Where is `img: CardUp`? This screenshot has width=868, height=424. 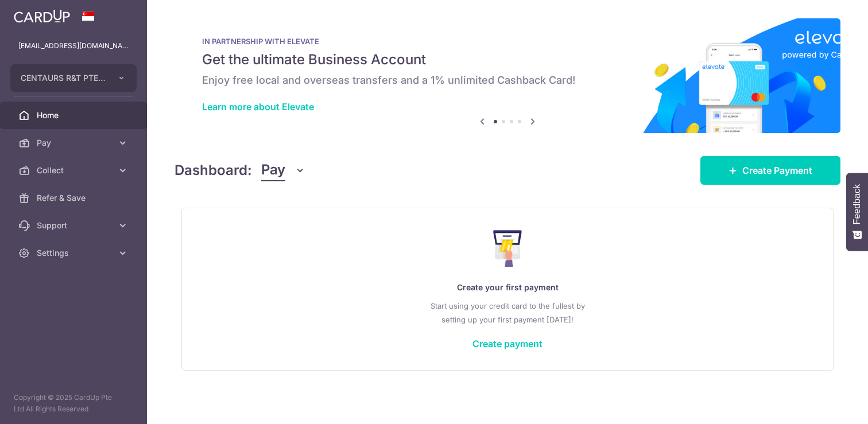 img: CardUp is located at coordinates (42, 16).